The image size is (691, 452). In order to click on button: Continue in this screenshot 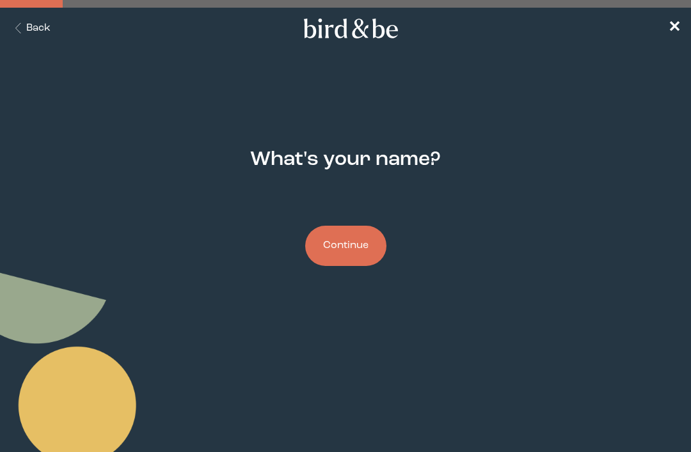, I will do `click(345, 246)`.